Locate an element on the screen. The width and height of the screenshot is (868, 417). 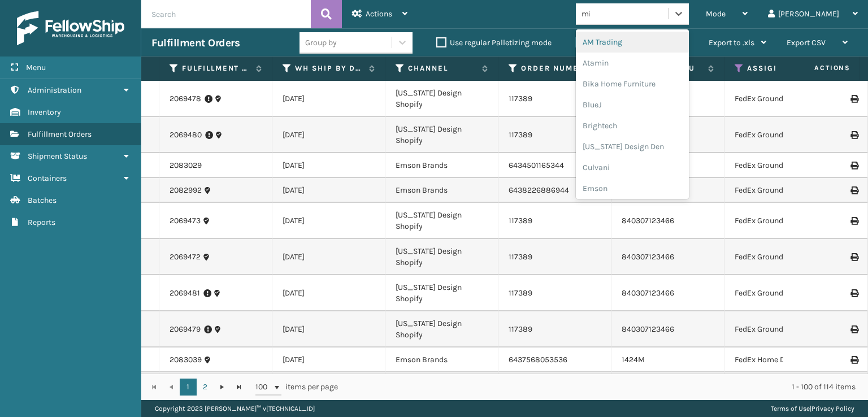
a: 2069472 is located at coordinates (185, 257).